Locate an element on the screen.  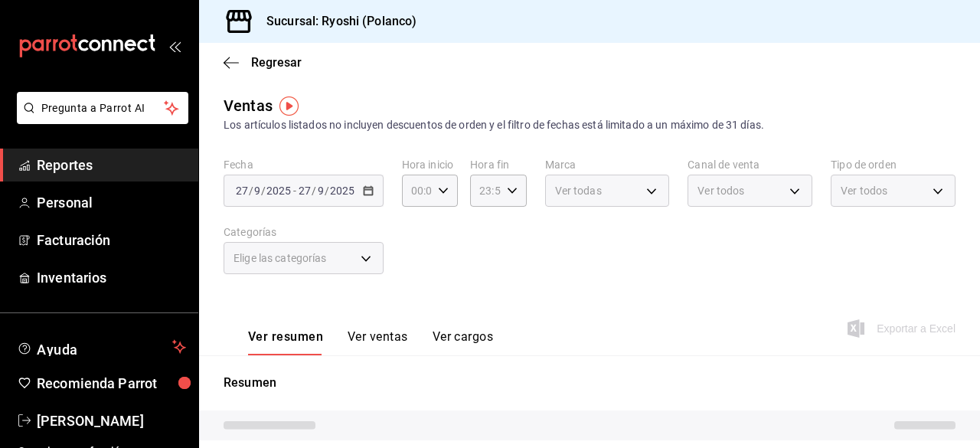
span: Regresar is located at coordinates (277, 62).